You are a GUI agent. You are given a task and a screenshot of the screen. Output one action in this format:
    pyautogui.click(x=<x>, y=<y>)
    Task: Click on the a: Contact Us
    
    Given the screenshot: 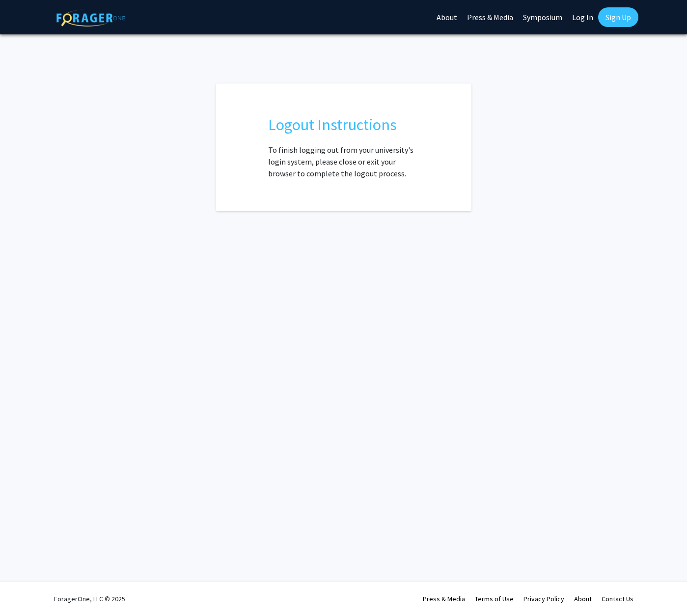 What is the action you would take?
    pyautogui.click(x=617, y=599)
    